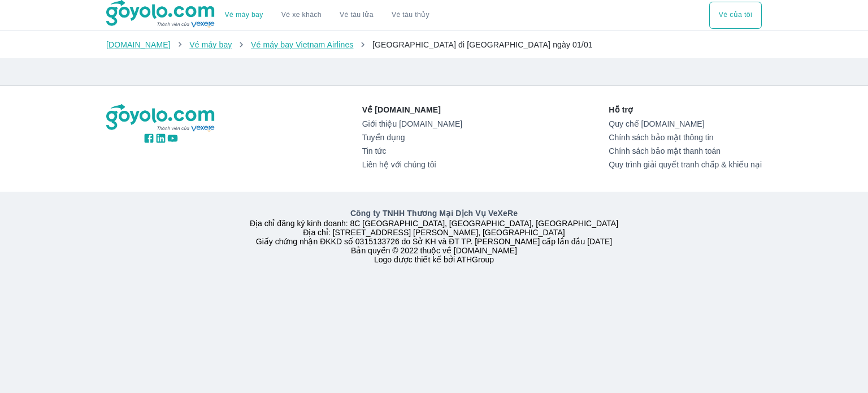 Image resolution: width=868 pixels, height=393 pixels. What do you see at coordinates (434, 213) in the screenshot?
I see `p: Công ty TNHH Thương Mại Dịch Vụ VeXeRe` at bounding box center [434, 213].